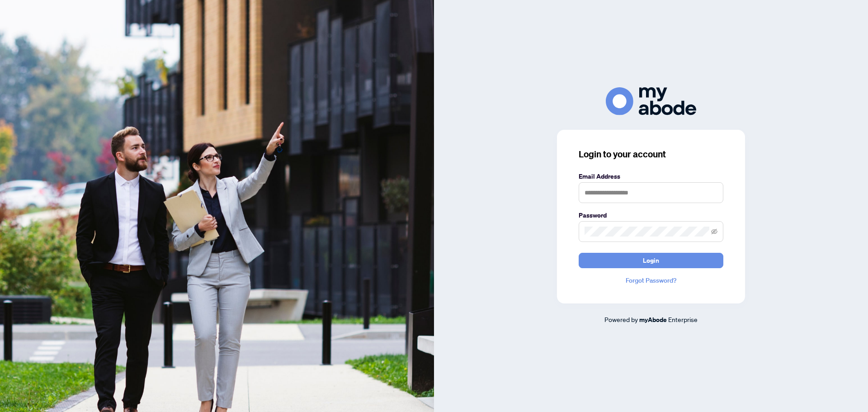 The height and width of the screenshot is (412, 868). I want to click on span: eye-invisible, so click(714, 232).